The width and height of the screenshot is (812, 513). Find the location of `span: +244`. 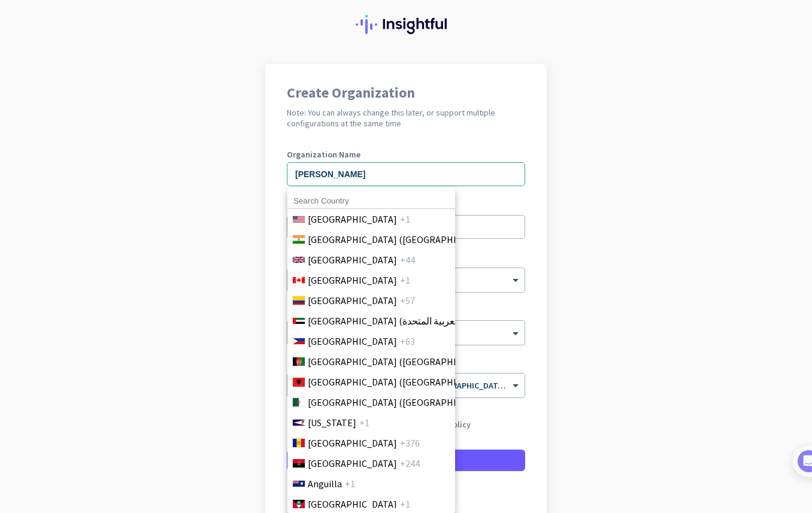

span: +244 is located at coordinates (410, 464).